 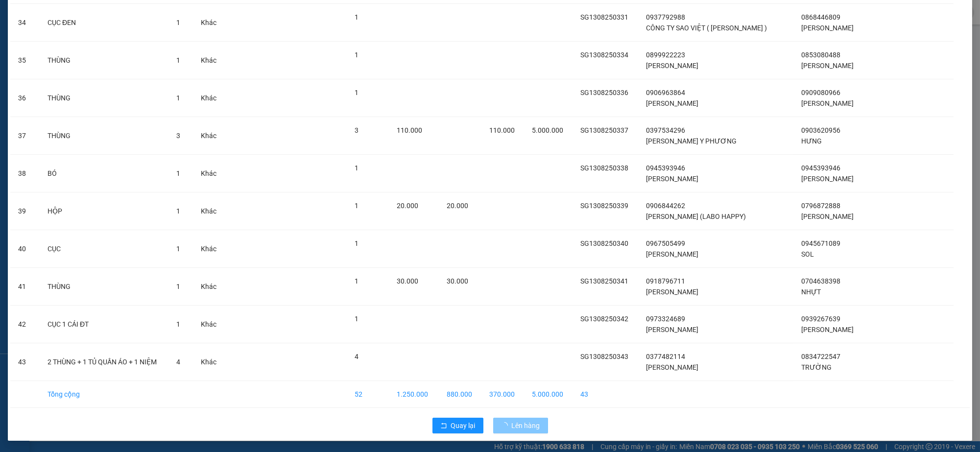 What do you see at coordinates (821, 244) in the screenshot?
I see `span: 0945671089` at bounding box center [821, 244].